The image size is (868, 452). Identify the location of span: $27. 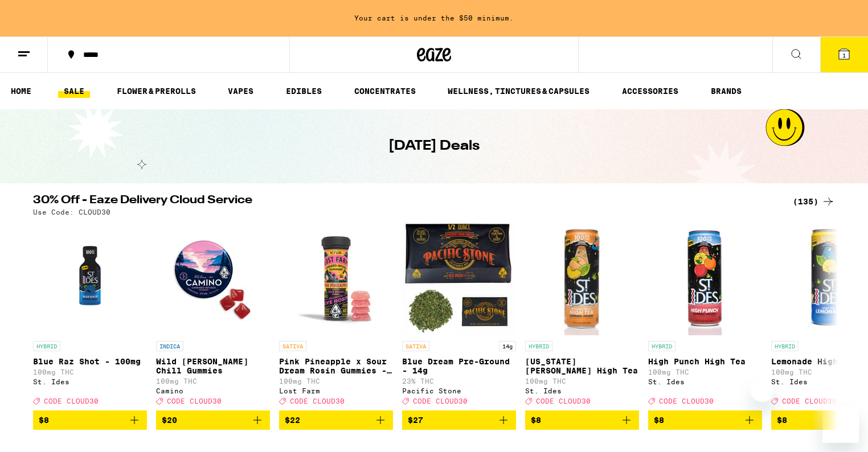
(415, 420).